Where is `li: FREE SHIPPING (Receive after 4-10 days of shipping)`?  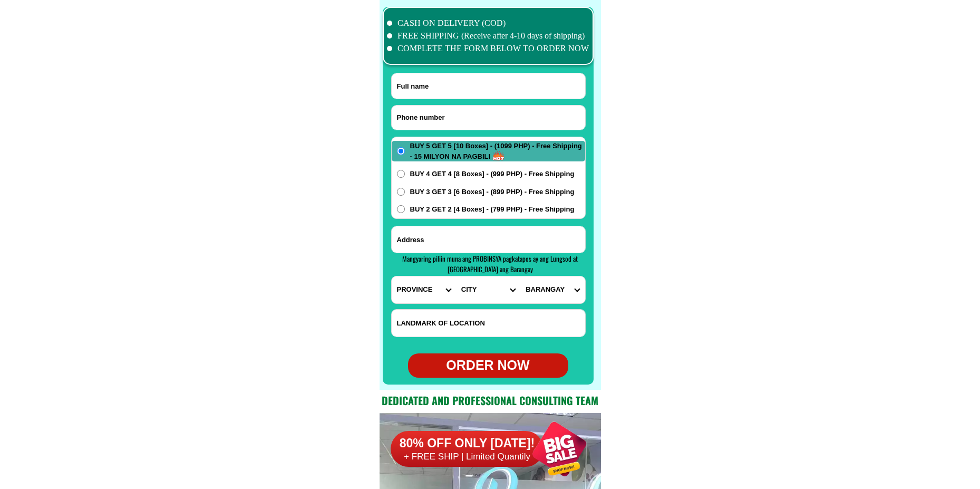 li: FREE SHIPPING (Receive after 4-10 days of shipping) is located at coordinates (488, 36).